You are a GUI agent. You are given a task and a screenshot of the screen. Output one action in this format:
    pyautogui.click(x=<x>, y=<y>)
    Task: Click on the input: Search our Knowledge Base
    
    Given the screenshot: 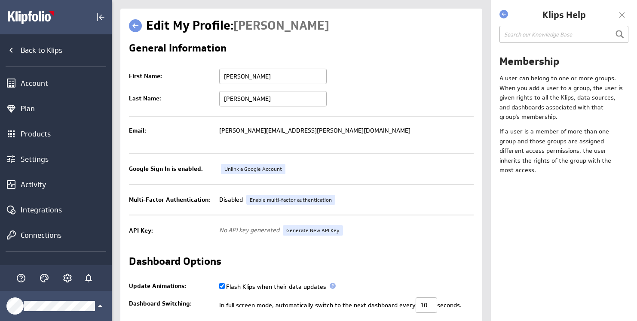 What is the action you would take?
    pyautogui.click(x=564, y=34)
    